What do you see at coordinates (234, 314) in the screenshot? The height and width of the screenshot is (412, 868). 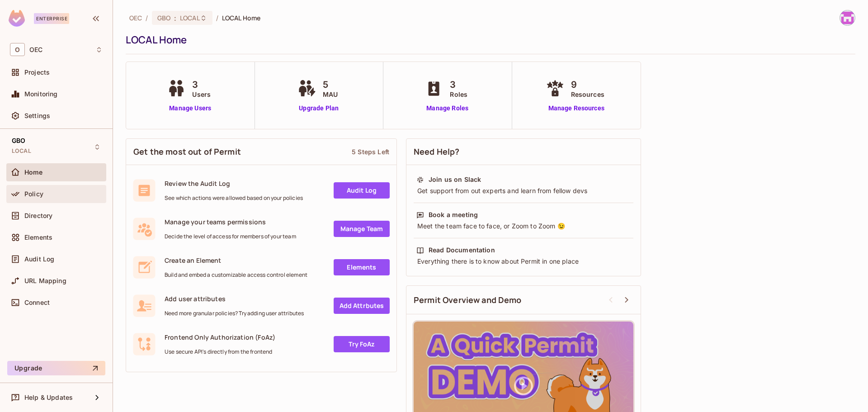 I see `span: Need more granular policies? Try adding user attributes` at bounding box center [234, 314].